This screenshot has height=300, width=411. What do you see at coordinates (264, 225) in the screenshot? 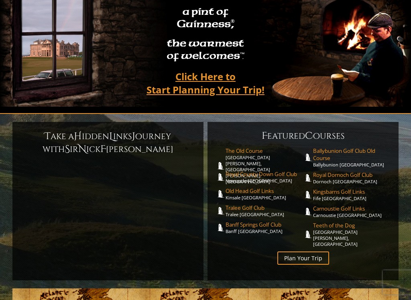
I see `span: Banff Springs Golf Club` at bounding box center [264, 225].